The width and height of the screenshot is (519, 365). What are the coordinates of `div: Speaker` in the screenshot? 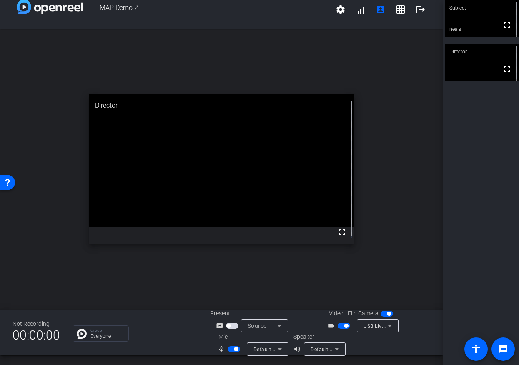 It's located at (318, 336).